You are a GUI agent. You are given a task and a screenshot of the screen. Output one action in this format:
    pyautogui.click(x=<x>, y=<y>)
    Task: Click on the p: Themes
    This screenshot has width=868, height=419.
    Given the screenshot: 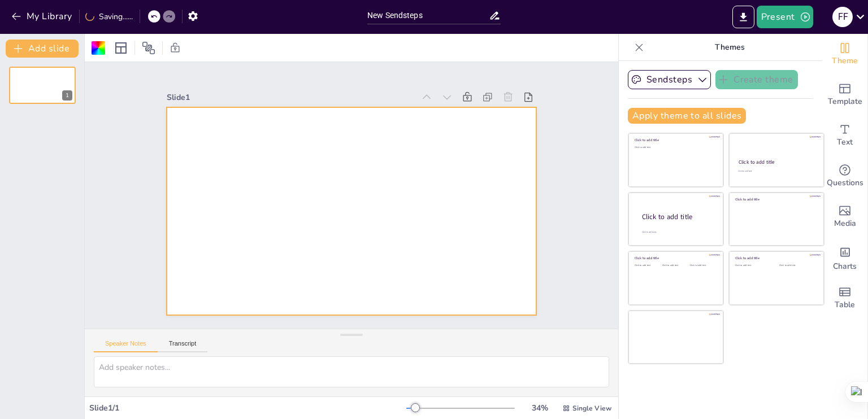 What is the action you would take?
    pyautogui.click(x=730, y=48)
    